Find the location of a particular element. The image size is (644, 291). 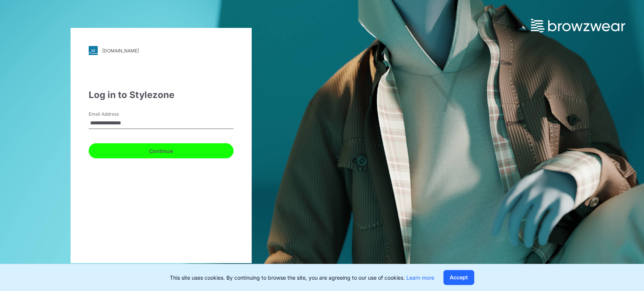

p: This site uses cookies. By continuing to browse the site, you are agreeing to our use of cookies. is located at coordinates (302, 277).